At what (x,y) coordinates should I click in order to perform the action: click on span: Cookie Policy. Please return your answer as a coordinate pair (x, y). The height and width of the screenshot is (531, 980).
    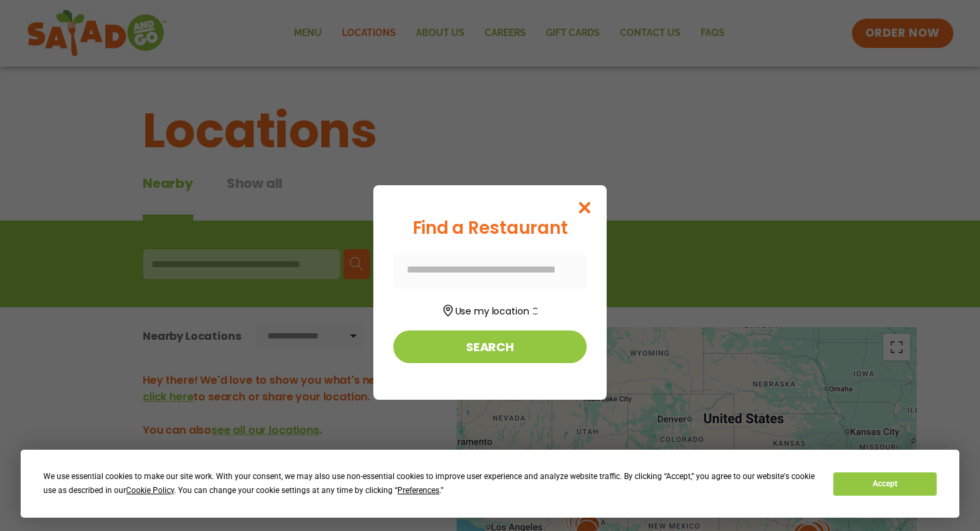
    Looking at the image, I should click on (150, 490).